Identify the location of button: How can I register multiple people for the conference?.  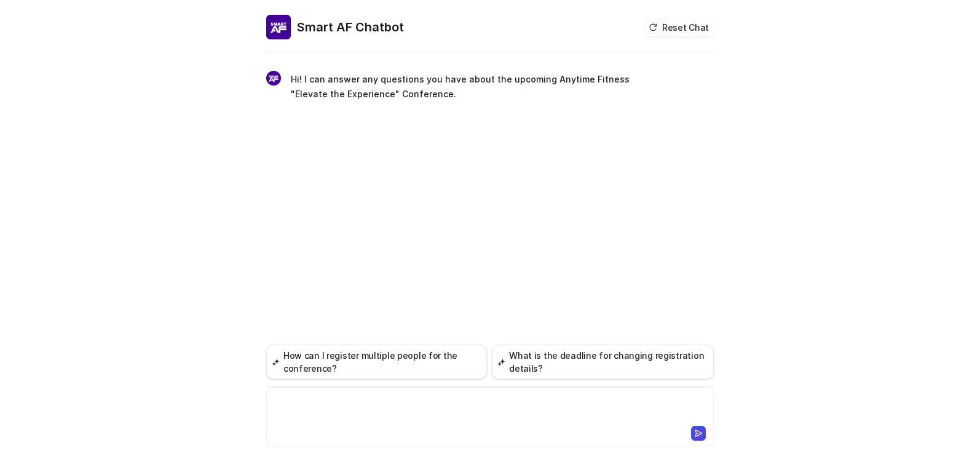
(376, 361).